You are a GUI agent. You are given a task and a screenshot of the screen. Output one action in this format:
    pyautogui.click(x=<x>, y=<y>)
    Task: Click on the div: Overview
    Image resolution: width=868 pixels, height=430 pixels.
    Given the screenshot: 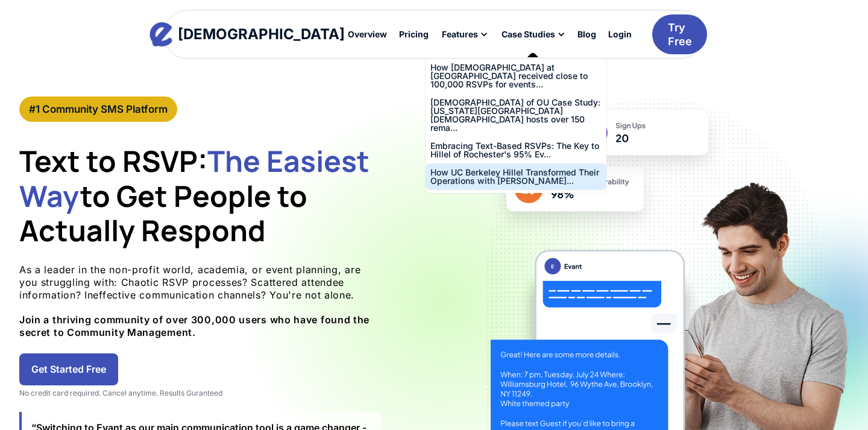 What is the action you would take?
    pyautogui.click(x=367, y=34)
    